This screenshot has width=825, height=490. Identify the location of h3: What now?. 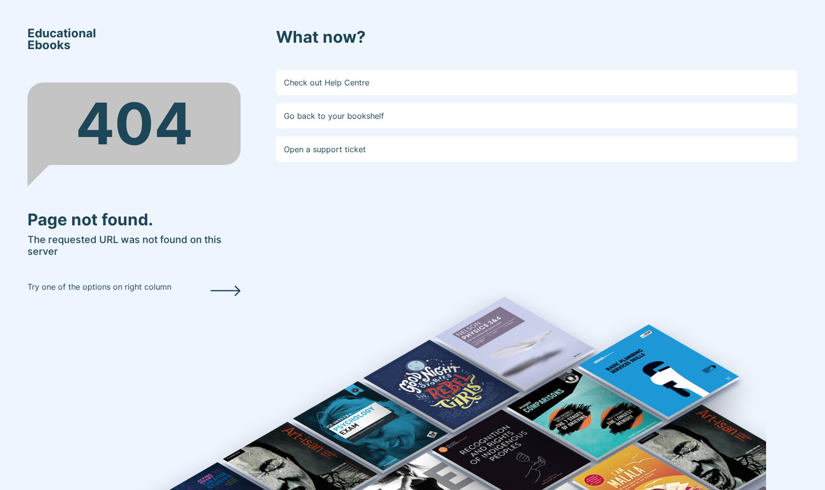
(537, 37).